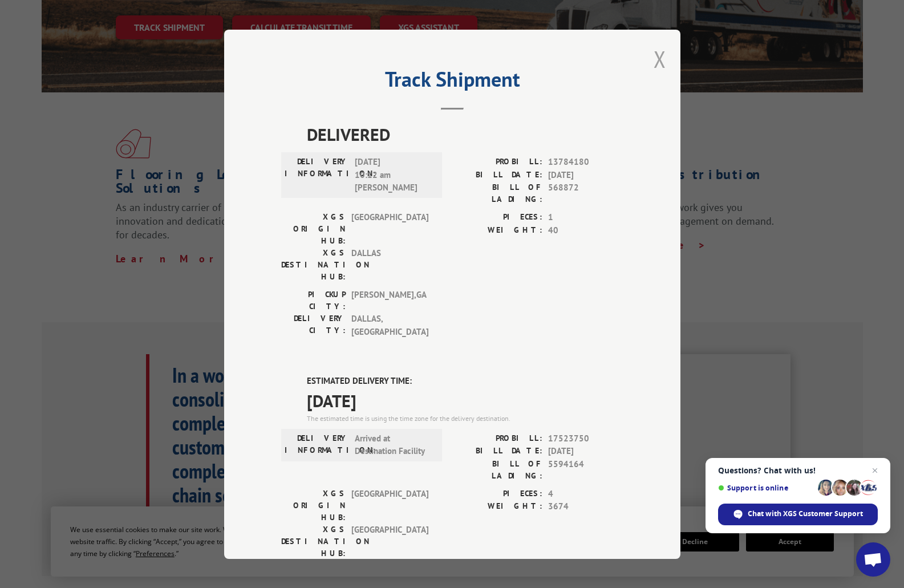  Describe the element at coordinates (313, 300) in the screenshot. I see `label: PICKUP CITY:` at that location.